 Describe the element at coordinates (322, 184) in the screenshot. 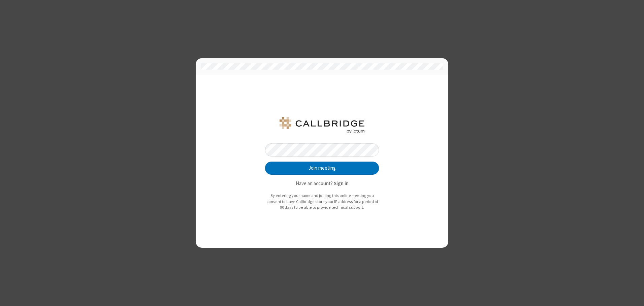

I see `p: Have an account?` at that location.